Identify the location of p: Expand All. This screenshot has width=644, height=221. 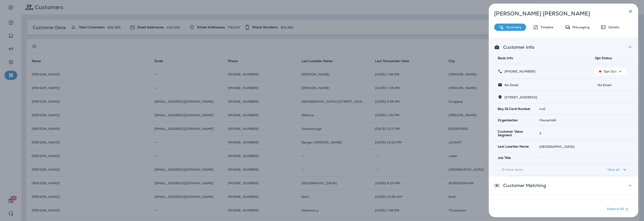
(618, 209).